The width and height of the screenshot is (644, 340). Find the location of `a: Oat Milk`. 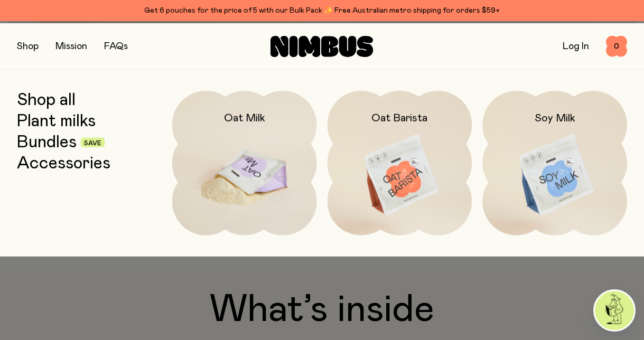

a: Oat Milk is located at coordinates (244, 163).